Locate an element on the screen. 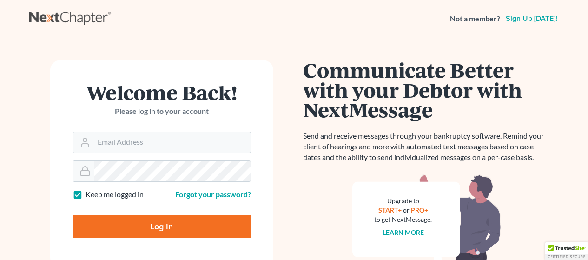 This screenshot has height=260, width=588. div: Upgrade to is located at coordinates (404, 201).